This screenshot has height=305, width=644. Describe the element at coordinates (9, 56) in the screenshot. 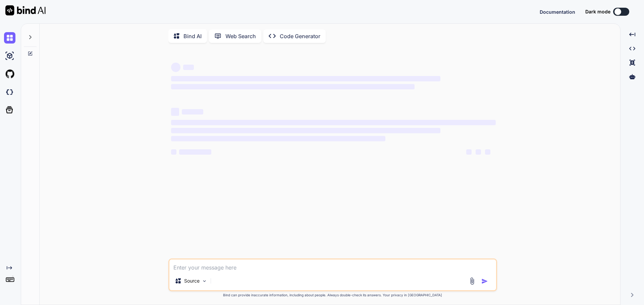

I see `img: ai-studio` at that location.